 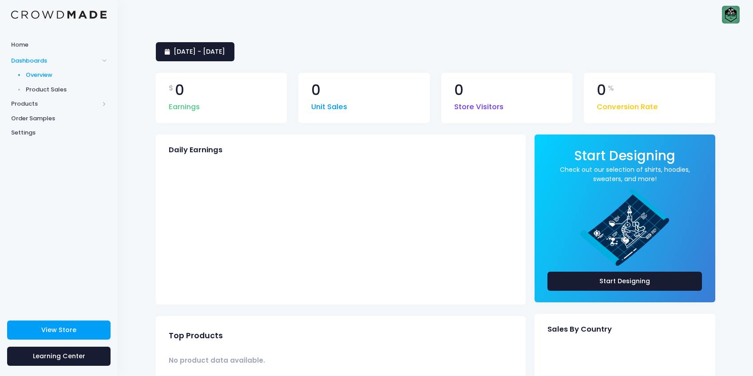 I want to click on span: Conversion Rate, so click(x=627, y=105).